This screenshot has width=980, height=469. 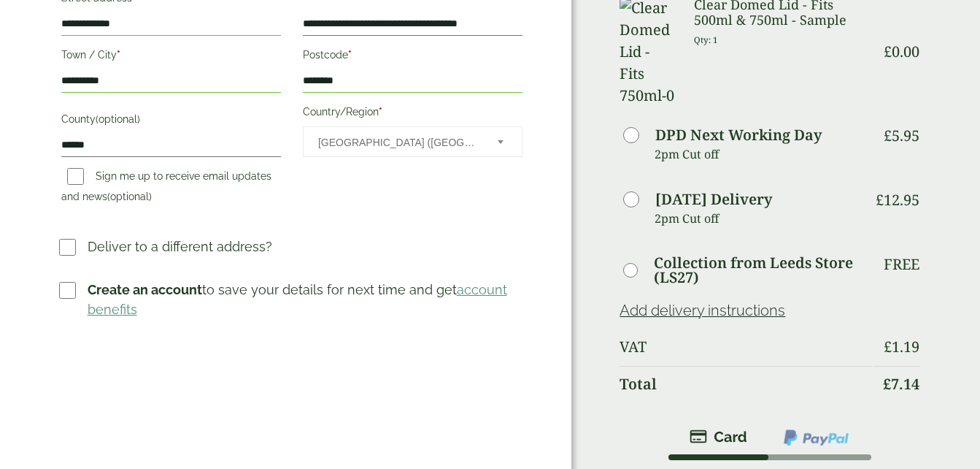 I want to click on label: DPD Next Working Day, so click(x=739, y=135).